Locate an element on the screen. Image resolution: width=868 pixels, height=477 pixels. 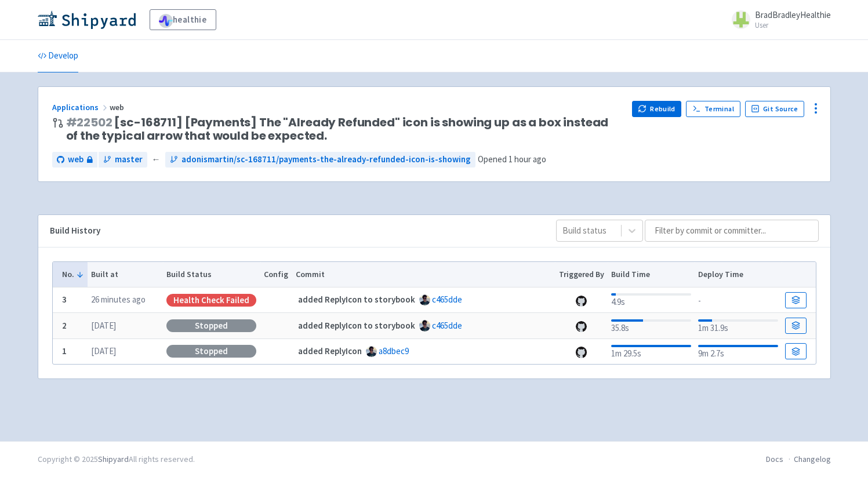
th: Deploy Time is located at coordinates (738, 275).